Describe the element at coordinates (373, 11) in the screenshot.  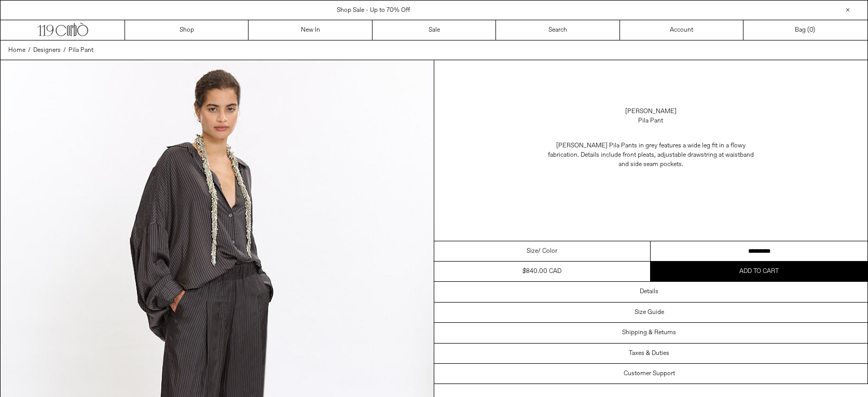
I see `a: Shop Sale - Up to 70% Off` at that location.